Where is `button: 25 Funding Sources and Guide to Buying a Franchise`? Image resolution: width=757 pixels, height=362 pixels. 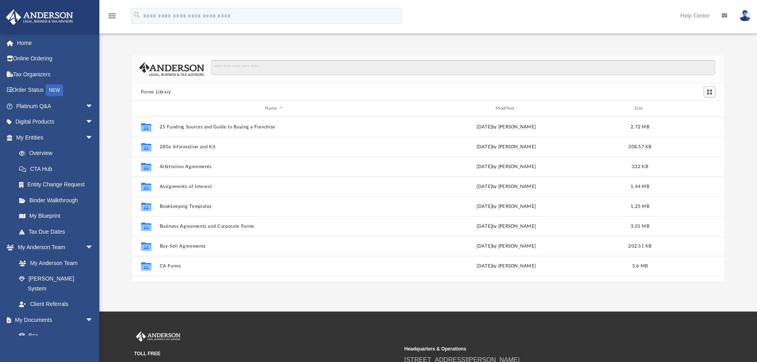
button: 25 Funding Sources and Guide to Buying a Franchise is located at coordinates (274, 127).